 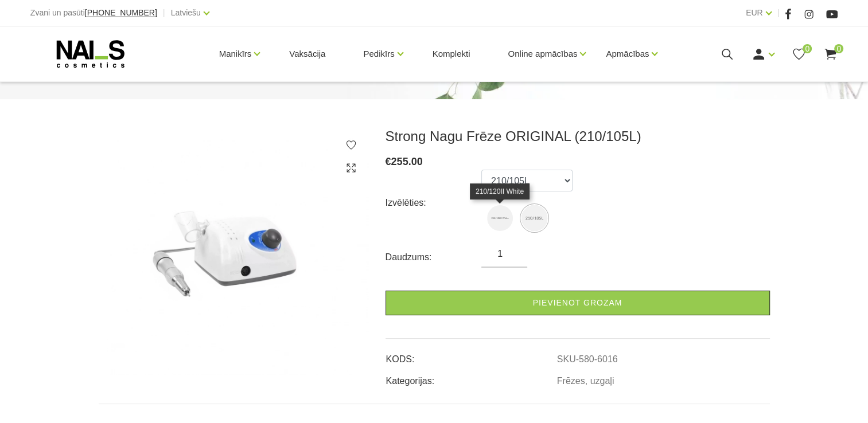 What do you see at coordinates (627, 54) in the screenshot?
I see `a: Apmācības` at bounding box center [627, 54].